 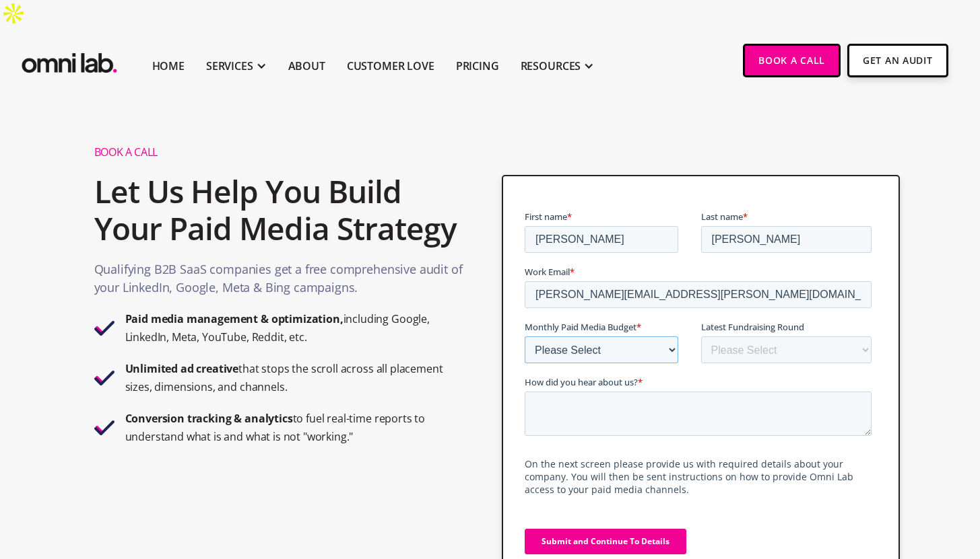 What do you see at coordinates (235, 319) in the screenshot?
I see `strong: Paid media management & optimization,` at bounding box center [235, 319].